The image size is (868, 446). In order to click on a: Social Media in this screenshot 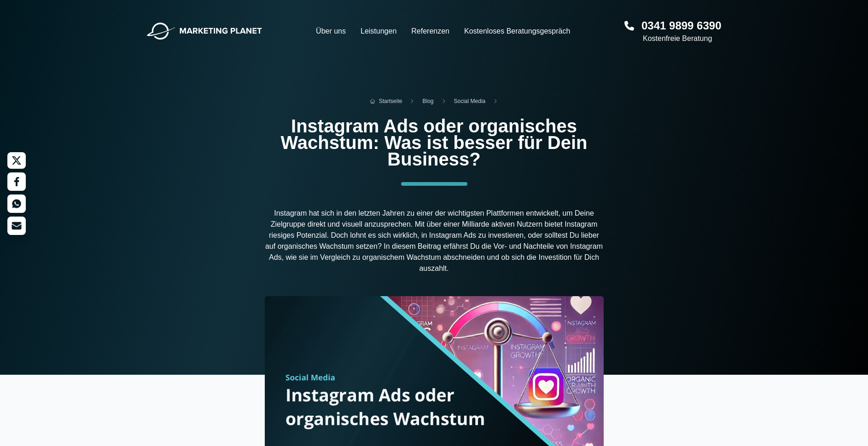, I will do `click(470, 102)`.